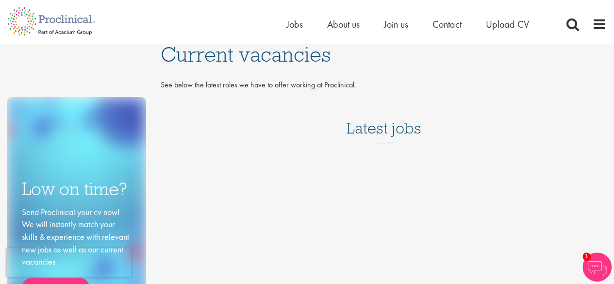 This screenshot has height=284, width=614. Describe the element at coordinates (384, 119) in the screenshot. I see `h3: Latest jobs` at that location.